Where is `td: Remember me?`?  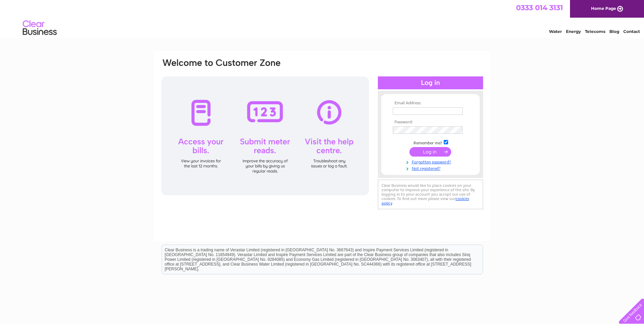 td: Remember me? is located at coordinates (430, 142).